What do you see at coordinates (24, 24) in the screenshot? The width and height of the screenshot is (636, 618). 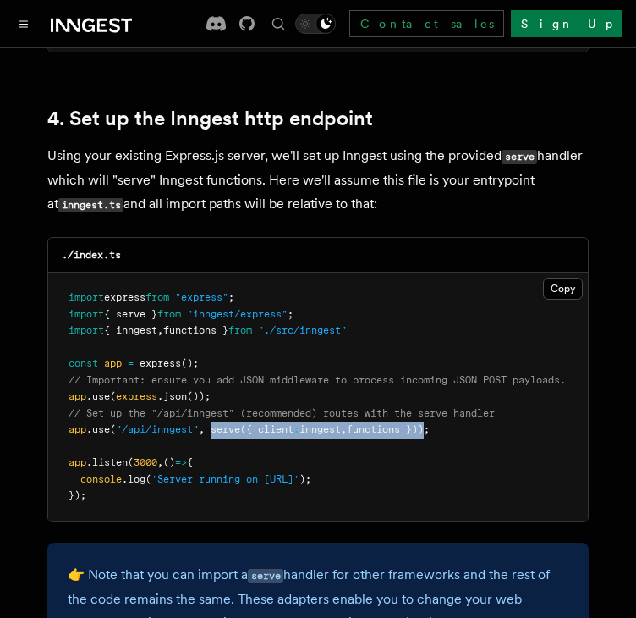 I see `button: Toggle navigation` at bounding box center [24, 24].